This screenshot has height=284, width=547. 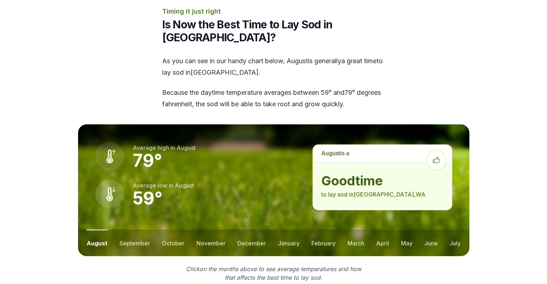 What do you see at coordinates (455, 243) in the screenshot?
I see `button: july` at bounding box center [455, 243].